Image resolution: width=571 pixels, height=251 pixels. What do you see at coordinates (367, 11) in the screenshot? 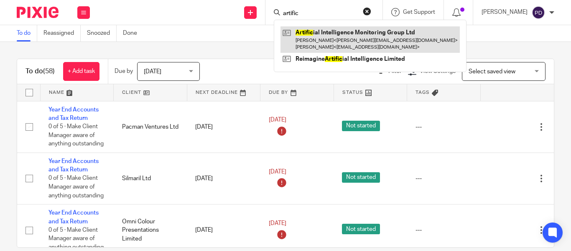
I see `button: Clear` at bounding box center [367, 11].